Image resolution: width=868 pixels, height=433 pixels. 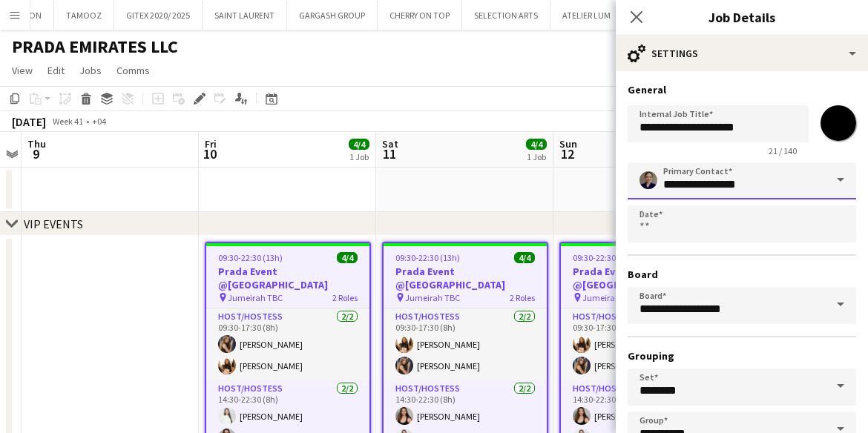 What do you see at coordinates (741, 17) in the screenshot?
I see `h3: Job Details` at bounding box center [741, 17].